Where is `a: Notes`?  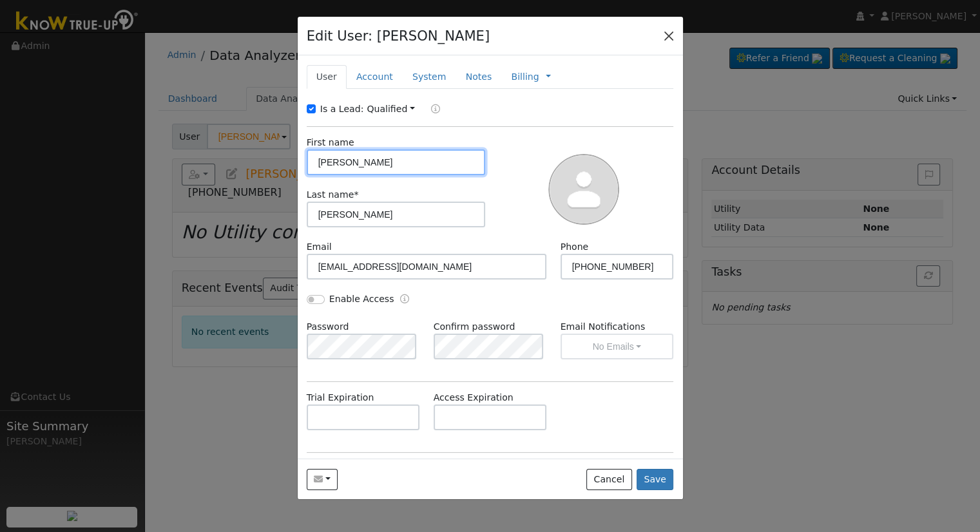 a: Notes is located at coordinates (478, 77).